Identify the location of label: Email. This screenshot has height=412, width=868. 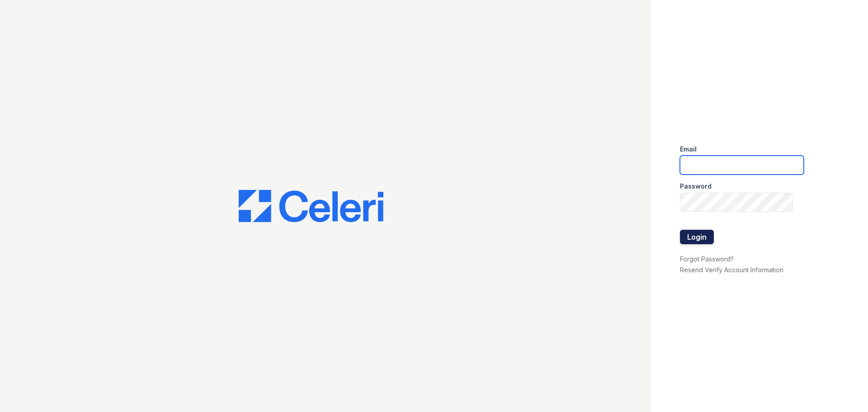
(688, 149).